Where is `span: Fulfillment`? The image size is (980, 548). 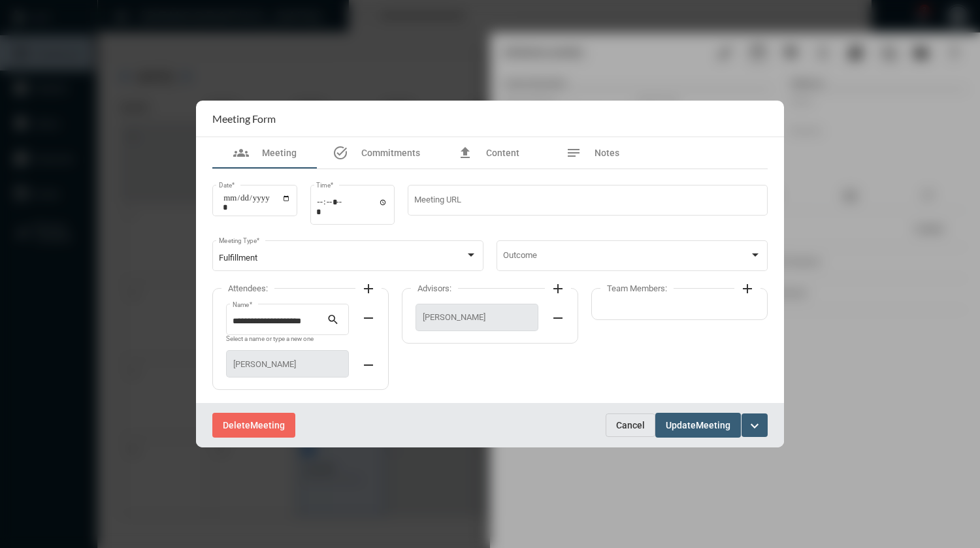
span: Fulfillment is located at coordinates (238, 257).